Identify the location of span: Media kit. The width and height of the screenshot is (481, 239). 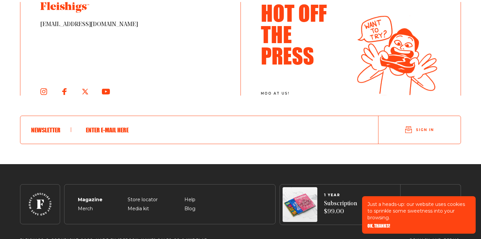
(138, 209).